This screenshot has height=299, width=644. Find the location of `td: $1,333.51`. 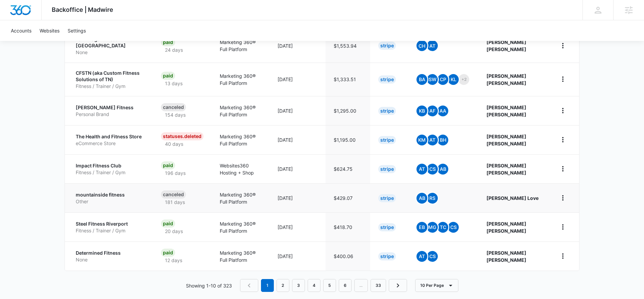

td: $1,333.51 is located at coordinates (348, 79).